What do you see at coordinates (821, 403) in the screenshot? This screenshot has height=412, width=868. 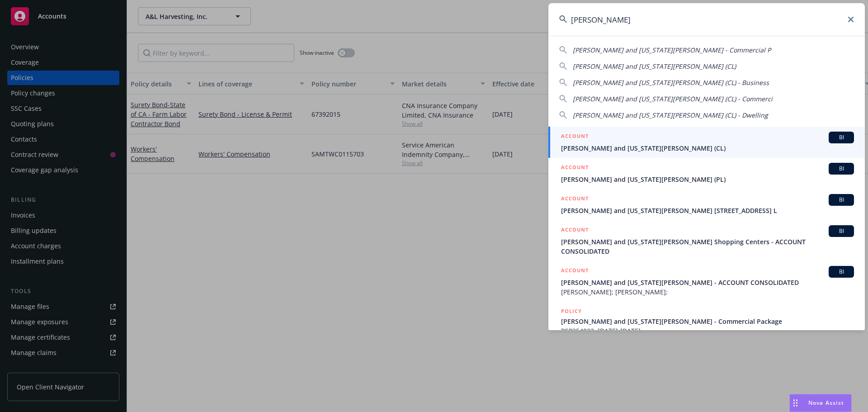 I see `button: Nova Assist` at bounding box center [821, 403].